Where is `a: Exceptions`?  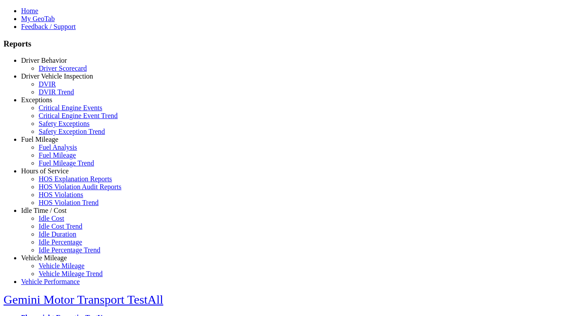 a: Exceptions is located at coordinates (36, 100).